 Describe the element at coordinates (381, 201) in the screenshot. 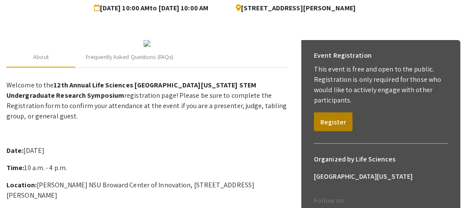

I see `p: Follow on` at that location.